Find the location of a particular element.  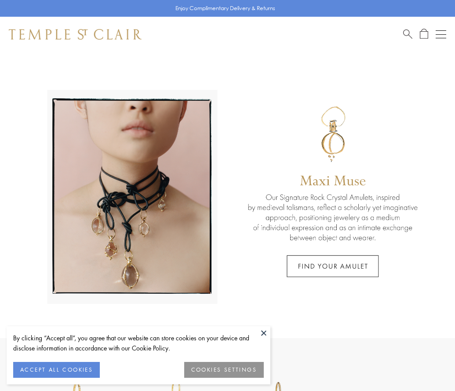

button: ACCEPT ALL COOKIES is located at coordinates (56, 370).